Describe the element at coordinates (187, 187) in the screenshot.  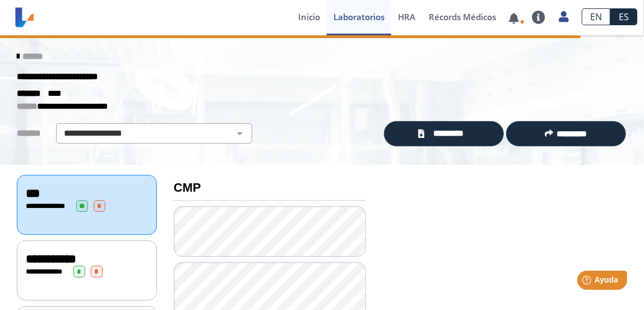
I see `b: CMP` at that location.